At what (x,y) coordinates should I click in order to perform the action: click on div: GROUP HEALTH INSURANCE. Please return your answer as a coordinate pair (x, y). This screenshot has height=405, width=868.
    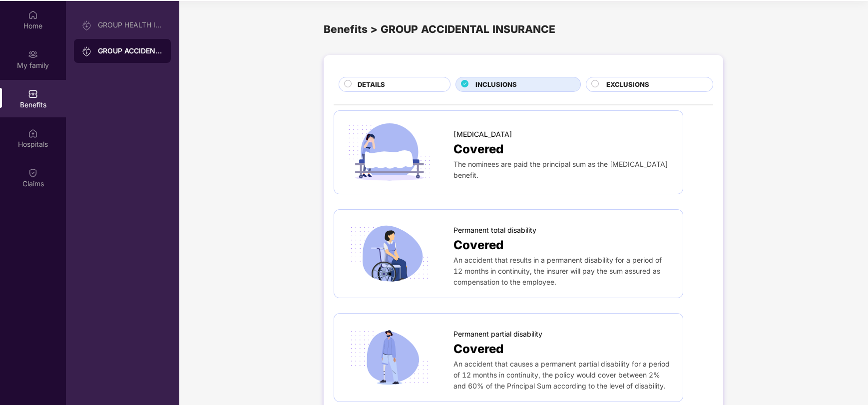
    Looking at the image, I should click on (130, 25).